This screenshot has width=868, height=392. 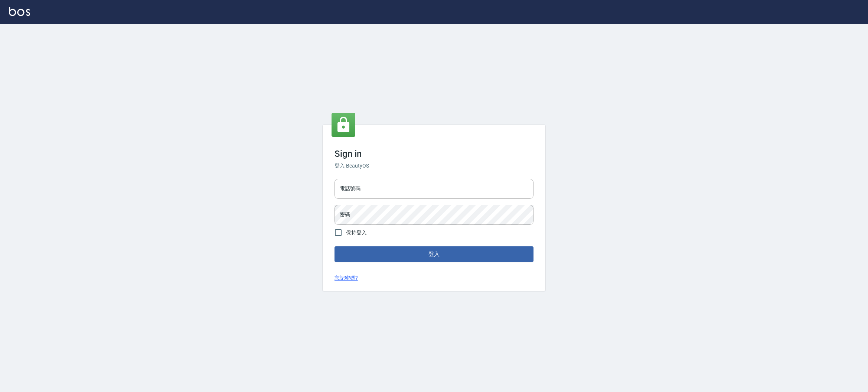 What do you see at coordinates (434, 154) in the screenshot?
I see `h3: Sign in` at bounding box center [434, 154].